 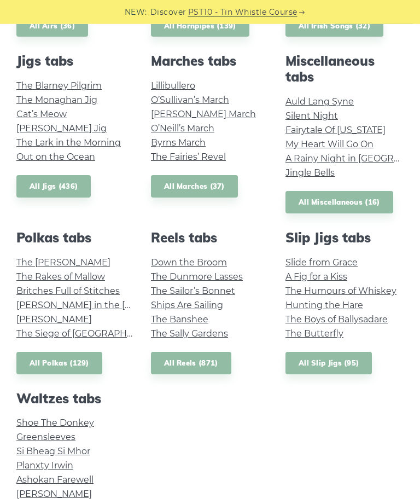 What do you see at coordinates (189, 334) in the screenshot?
I see `a: The Sally Gardens` at bounding box center [189, 334].